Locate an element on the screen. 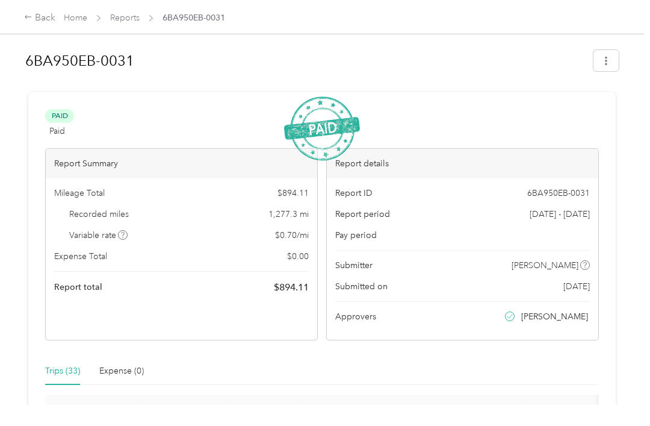 This screenshot has height=426, width=650. span: Recorded miles is located at coordinates (99, 214).